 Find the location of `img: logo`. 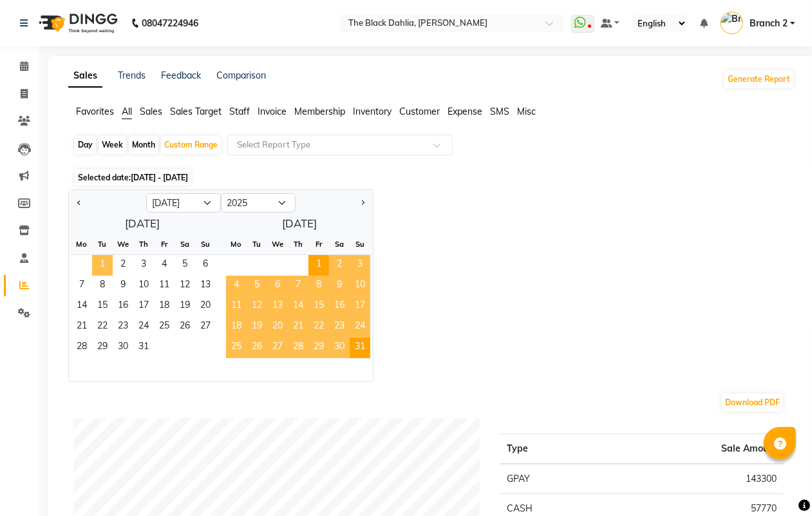

img: logo is located at coordinates (77, 23).